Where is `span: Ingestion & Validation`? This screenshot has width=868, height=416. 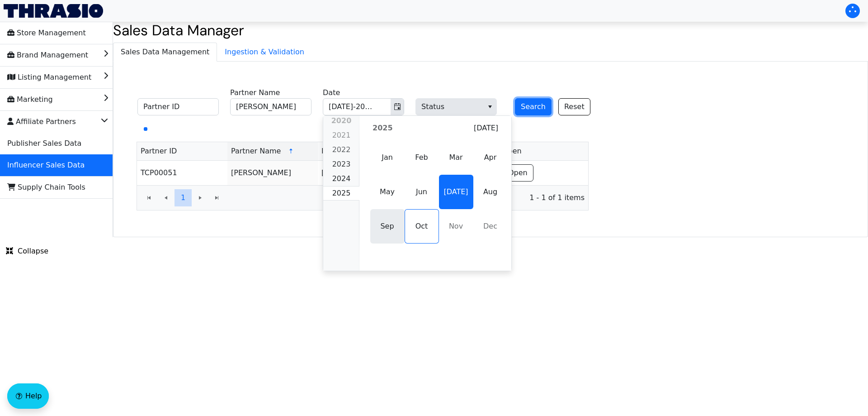
span: Ingestion & Validation is located at coordinates (264, 52).